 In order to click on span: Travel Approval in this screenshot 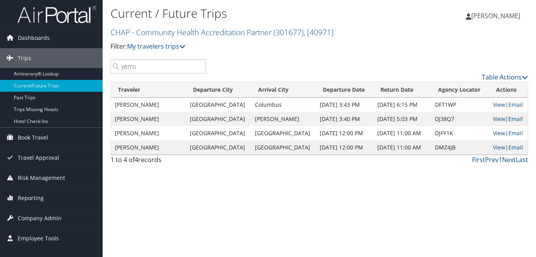, I will do `click(38, 157)`.